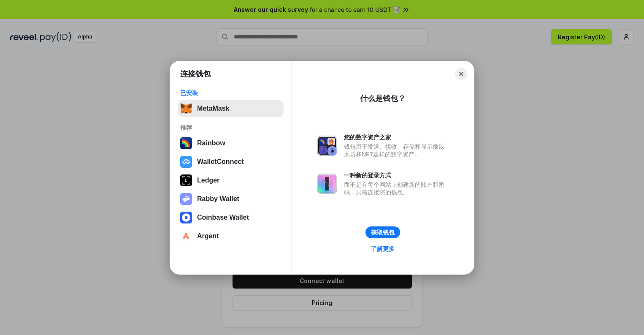  I want to click on div: Argent, so click(208, 237).